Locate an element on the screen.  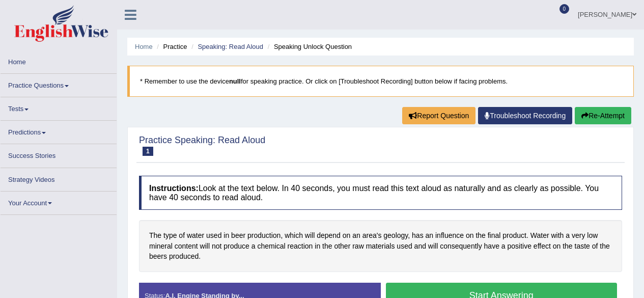
span: 1 is located at coordinates (147, 151).